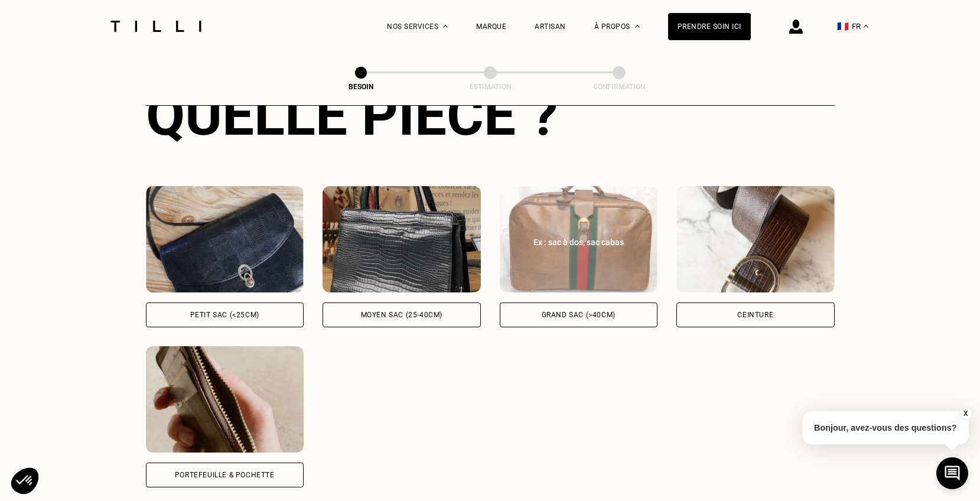  What do you see at coordinates (401, 239) in the screenshot?
I see `img: Tilli retouche votre Moyen sac (25-40cm)` at bounding box center [401, 239].